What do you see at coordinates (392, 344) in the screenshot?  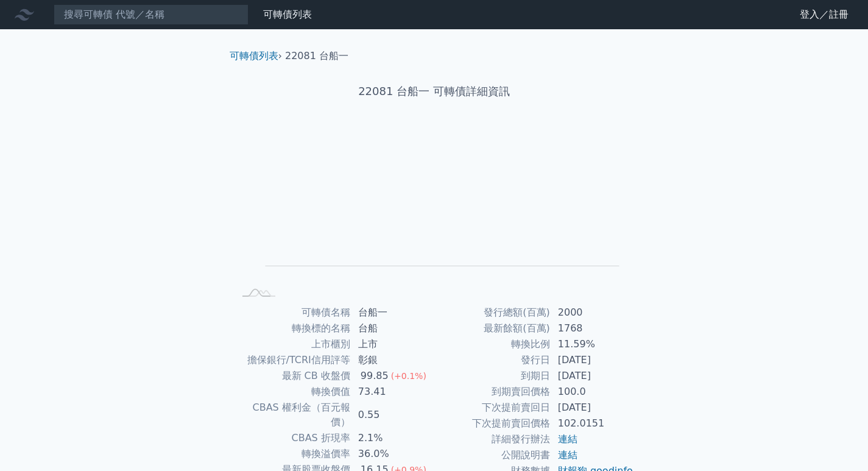 I see `td: 上市` at bounding box center [392, 344].